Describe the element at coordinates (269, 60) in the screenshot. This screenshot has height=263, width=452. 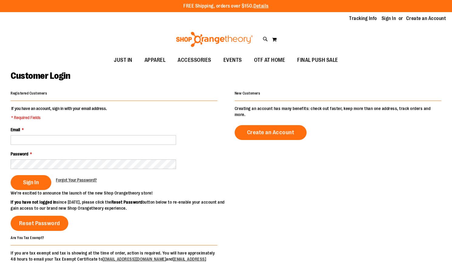
I see `a: OTF AT HOME` at that location.